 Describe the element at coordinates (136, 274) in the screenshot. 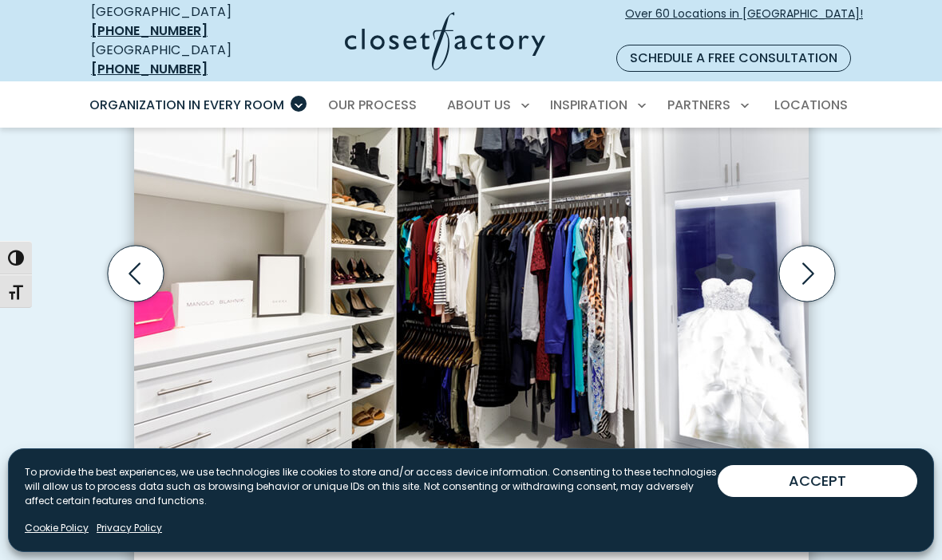

I see `button: Previous slide` at that location.